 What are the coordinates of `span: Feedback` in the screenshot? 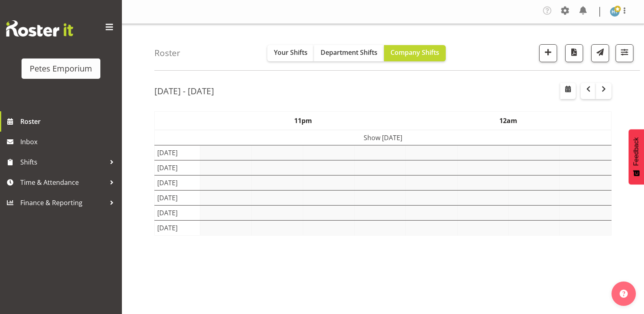 It's located at (636, 152).